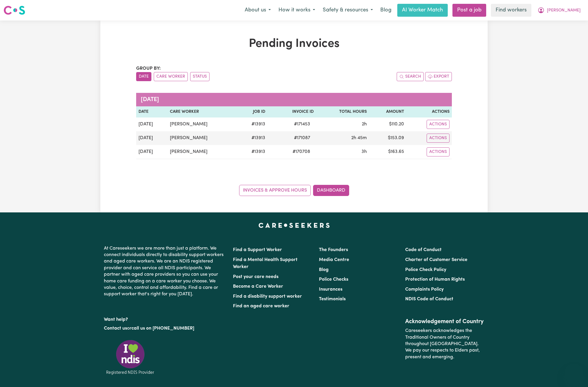 This screenshot has height=387, width=588. I want to click on th: Amount, so click(387, 112).